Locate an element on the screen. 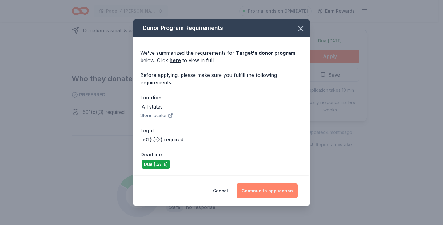 Image resolution: width=443 pixels, height=225 pixels. div: Deadline is located at coordinates (222, 154).